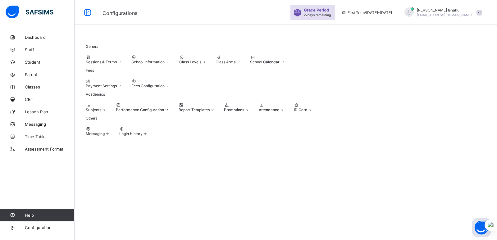 This screenshot has height=240, width=497. I want to click on div: Fees Configuration, so click(151, 84).